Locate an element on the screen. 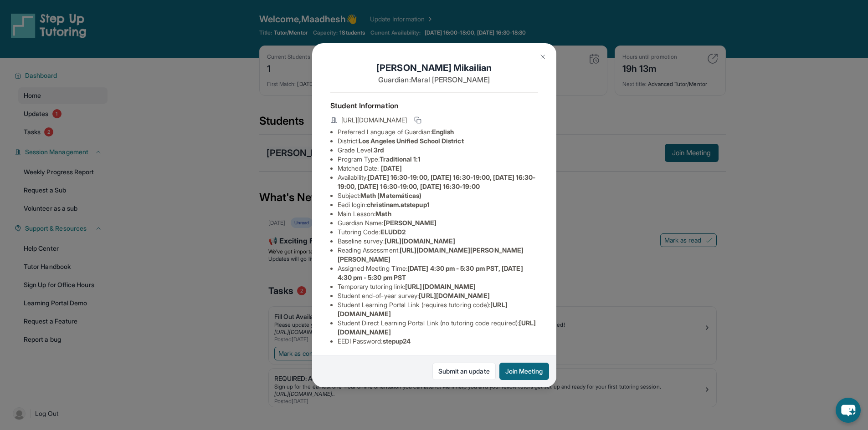 The image size is (868, 430). span: English is located at coordinates (443, 131).